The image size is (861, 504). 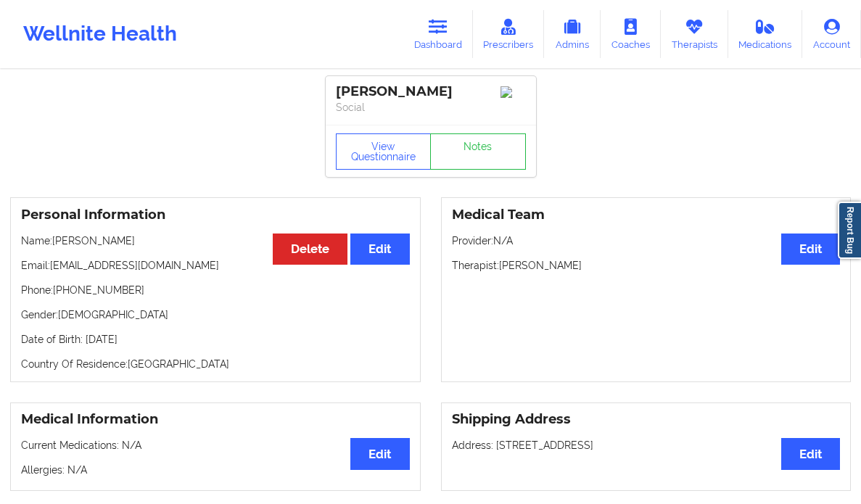 What do you see at coordinates (647, 419) in the screenshot?
I see `h3: Shipping Address` at bounding box center [647, 419].